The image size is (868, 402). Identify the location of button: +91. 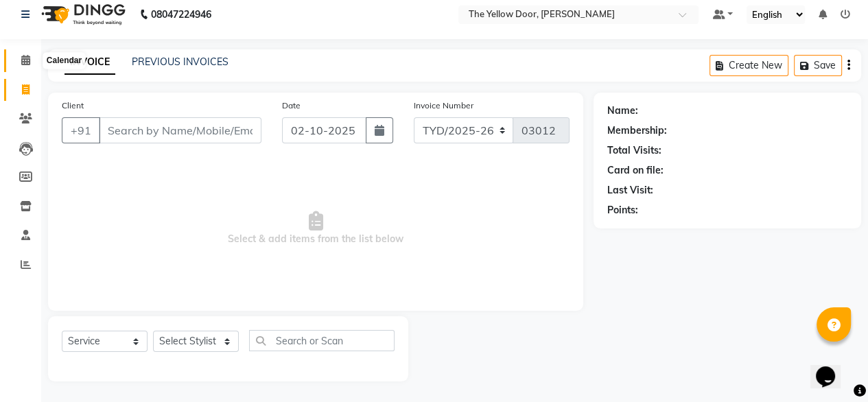
(81, 131).